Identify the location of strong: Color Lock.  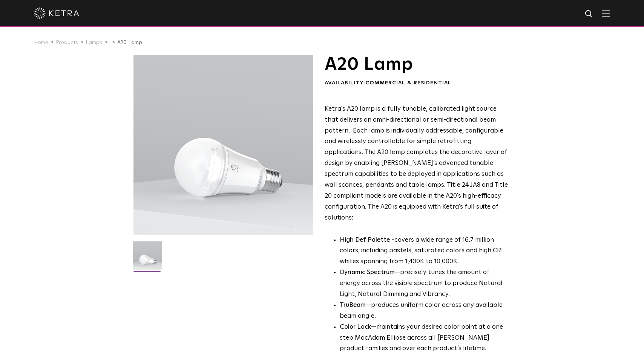
(355, 327).